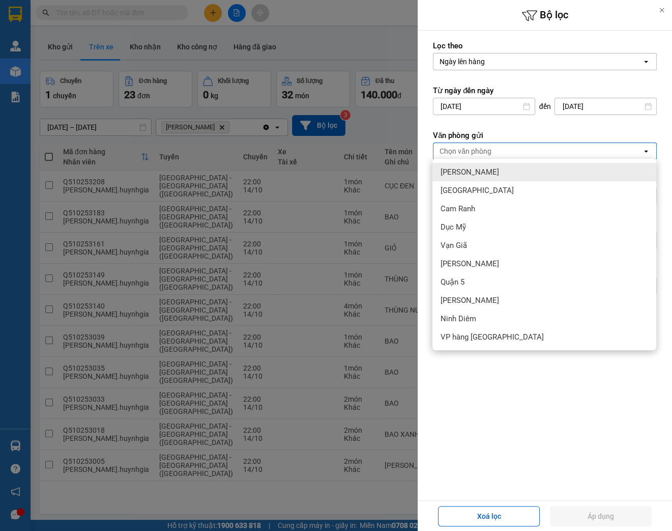  What do you see at coordinates (466, 151) in the screenshot?
I see `div: Chọn văn phòng` at bounding box center [466, 151].